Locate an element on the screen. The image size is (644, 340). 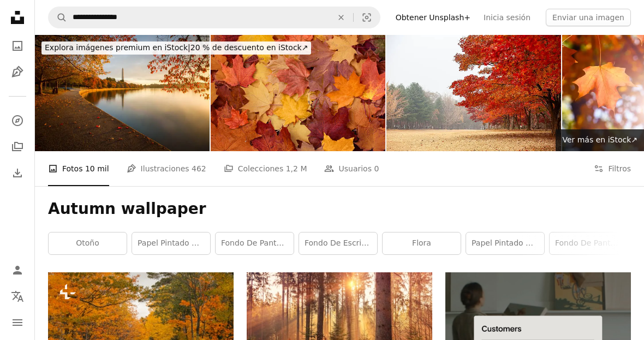
a: Ilustraciones is located at coordinates (17, 72).